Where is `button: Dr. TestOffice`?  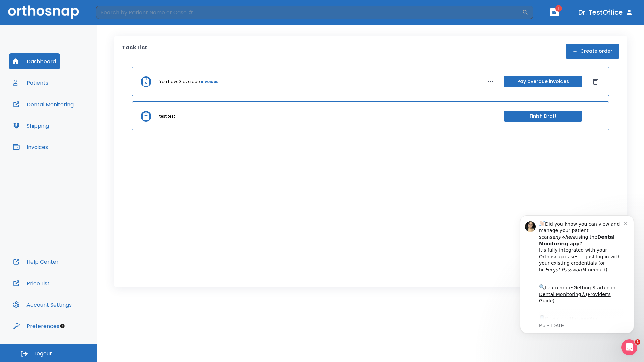 button: Dr. TestOffice is located at coordinates (606, 13).